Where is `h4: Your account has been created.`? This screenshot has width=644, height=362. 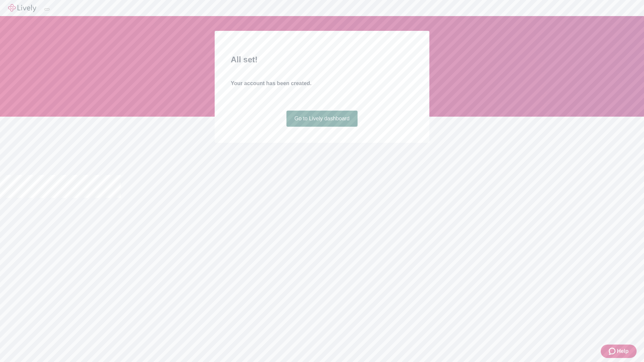 h4: Your account has been created. is located at coordinates (322, 83).